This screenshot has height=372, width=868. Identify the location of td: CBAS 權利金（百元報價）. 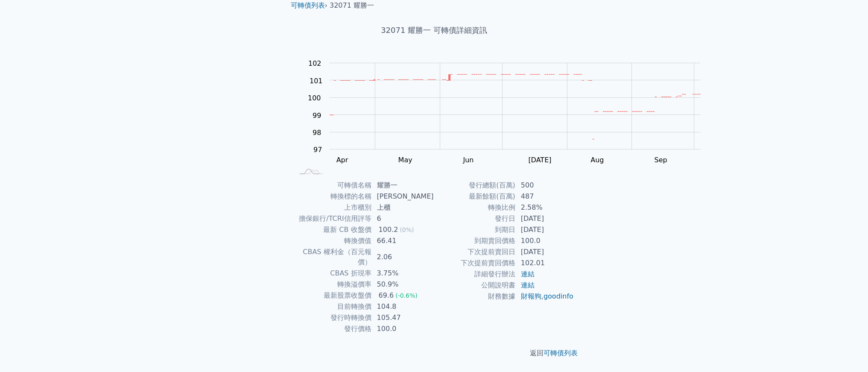
(333, 257).